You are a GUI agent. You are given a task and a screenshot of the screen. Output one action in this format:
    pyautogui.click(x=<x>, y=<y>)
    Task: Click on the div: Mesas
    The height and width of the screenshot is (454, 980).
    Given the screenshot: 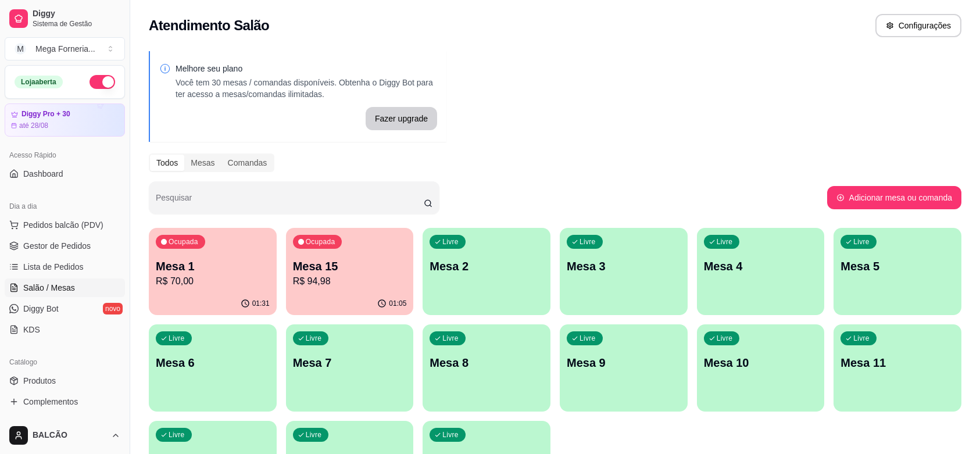 What is the action you would take?
    pyautogui.click(x=202, y=162)
    